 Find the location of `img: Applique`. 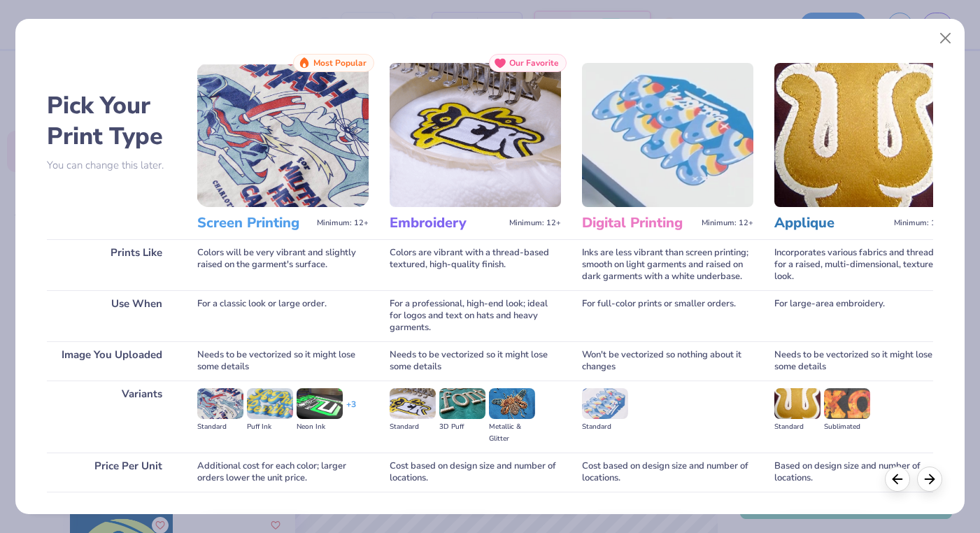

img: Applique is located at coordinates (860, 135).